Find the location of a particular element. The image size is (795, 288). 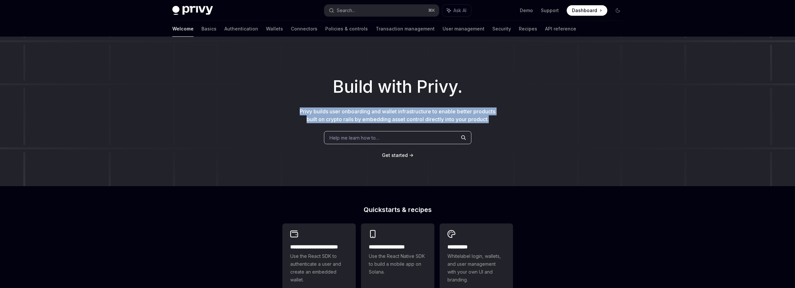

h1: Build with Privy. is located at coordinates (397, 87).